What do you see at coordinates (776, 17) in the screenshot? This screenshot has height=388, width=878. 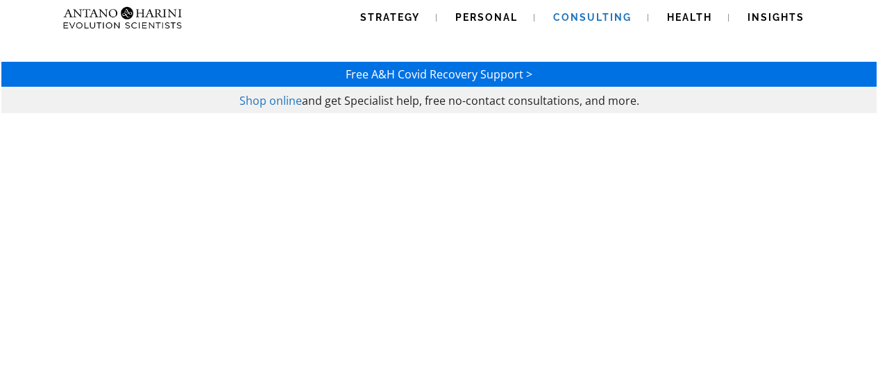 I see `span: Insights` at bounding box center [776, 17].